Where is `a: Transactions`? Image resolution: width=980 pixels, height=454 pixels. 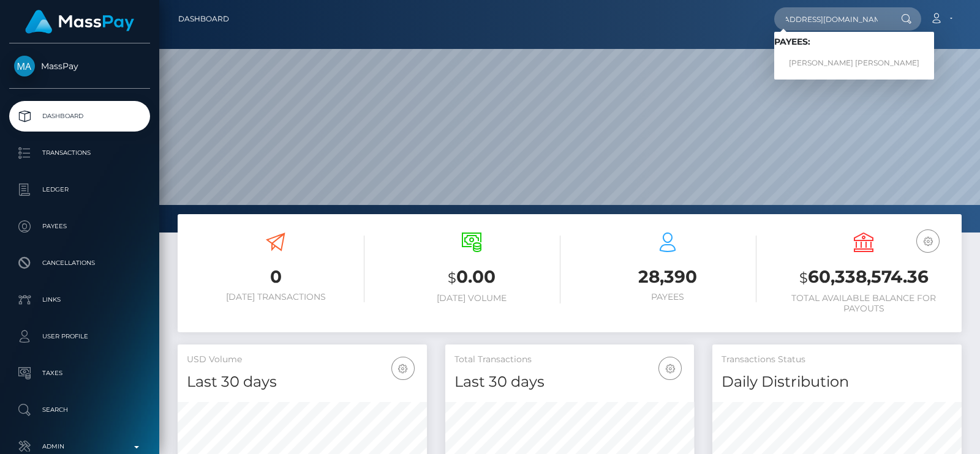 a: Transactions is located at coordinates (80, 153).